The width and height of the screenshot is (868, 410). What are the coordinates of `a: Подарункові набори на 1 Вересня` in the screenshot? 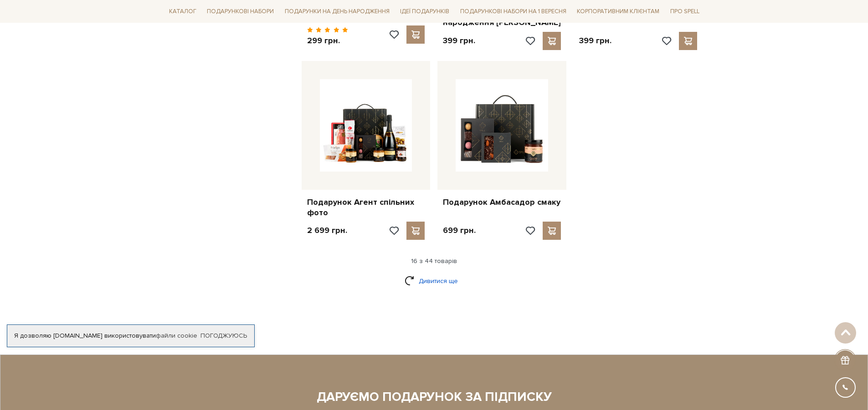 It's located at (513, 11).